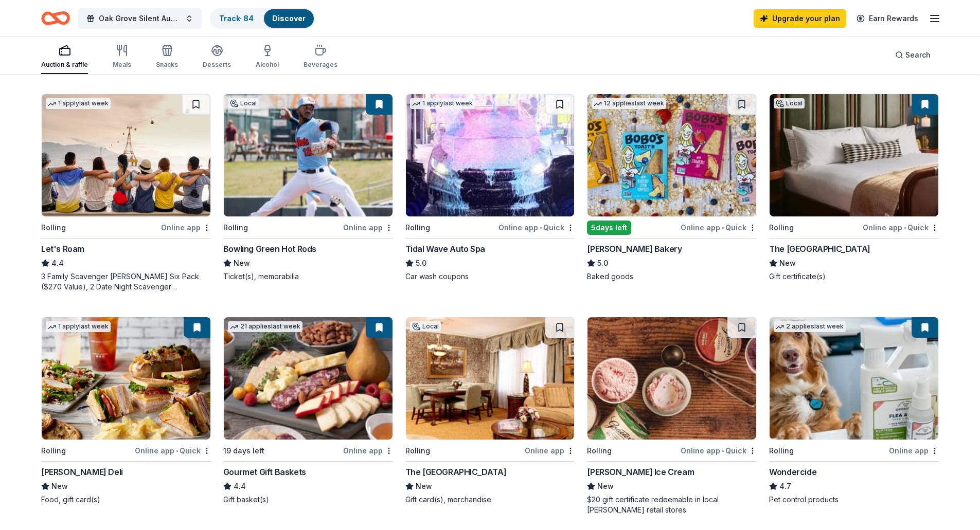 Image resolution: width=980 pixels, height=530 pixels. What do you see at coordinates (308, 277) in the screenshot?
I see `div: Ticket(s), memorabilia` at bounding box center [308, 277].